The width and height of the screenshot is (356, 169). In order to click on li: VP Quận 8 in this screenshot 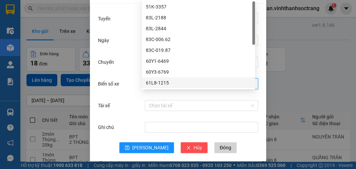, I will do `click(68, 40)`.